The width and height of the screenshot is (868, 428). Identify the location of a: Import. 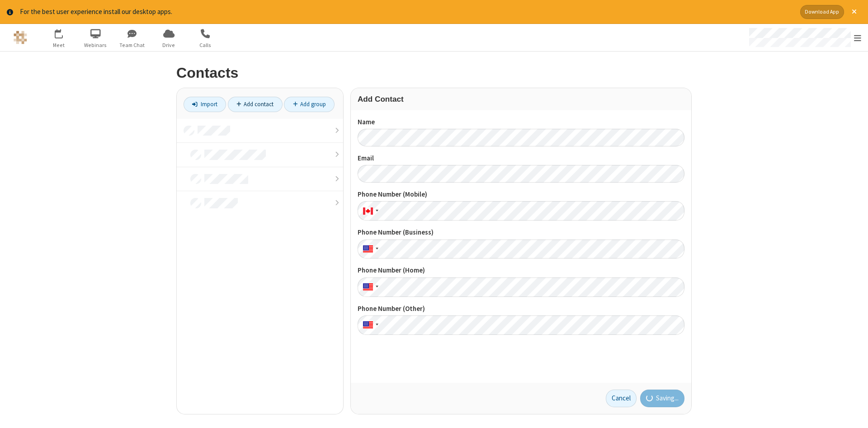
(205, 104).